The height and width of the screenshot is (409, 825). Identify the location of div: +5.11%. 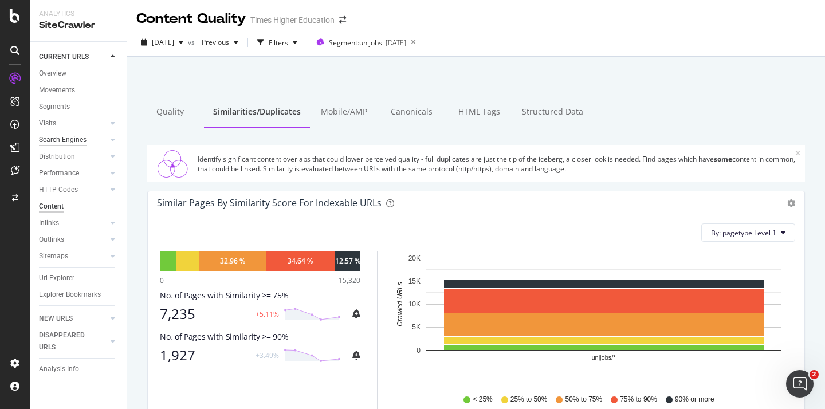
(267, 314).